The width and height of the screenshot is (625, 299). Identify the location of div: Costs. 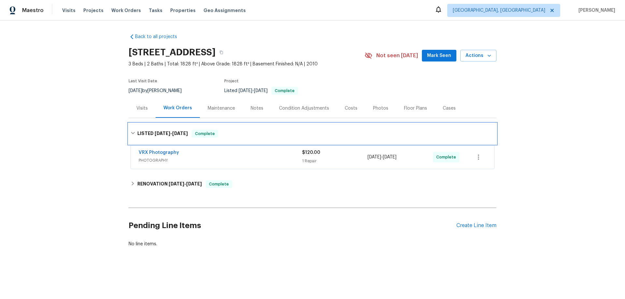
(351, 108).